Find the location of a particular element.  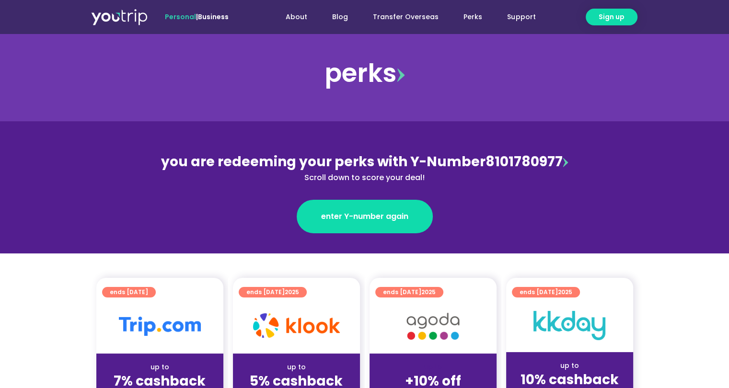

span: enter Y-number again is located at coordinates (365, 217).